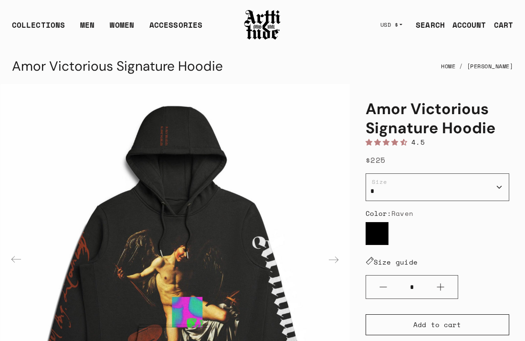  I want to click on div: COLLECTIONS, so click(38, 29).